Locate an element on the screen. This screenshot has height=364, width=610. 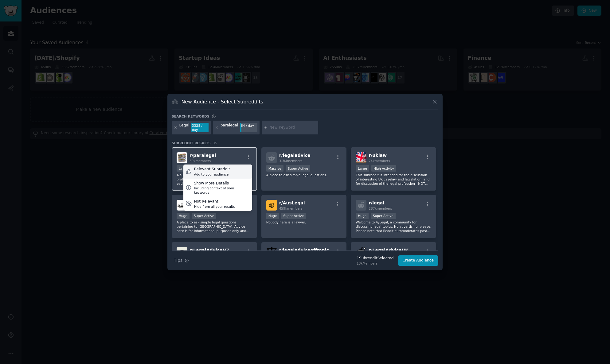
span: 459k members is located at coordinates (291, 208).